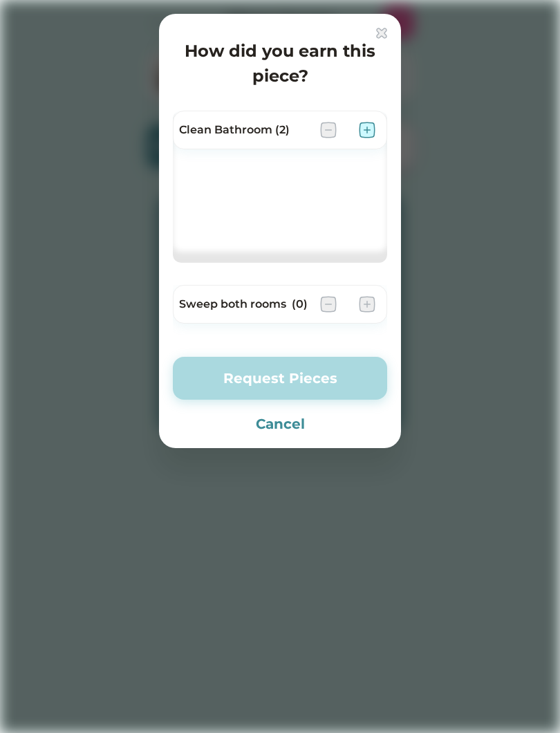 This screenshot has width=560, height=733. I want to click on button: Request Pieces, so click(280, 378).